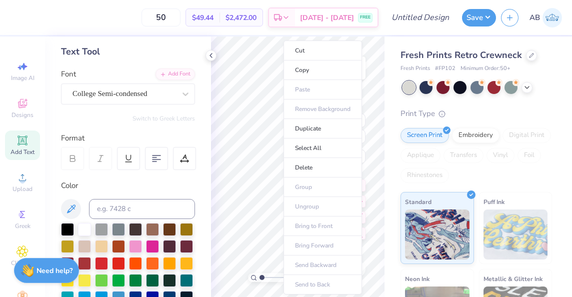 This screenshot has width=572, height=297. Describe the element at coordinates (476, 113) in the screenshot. I see `div: Print Type` at that location.